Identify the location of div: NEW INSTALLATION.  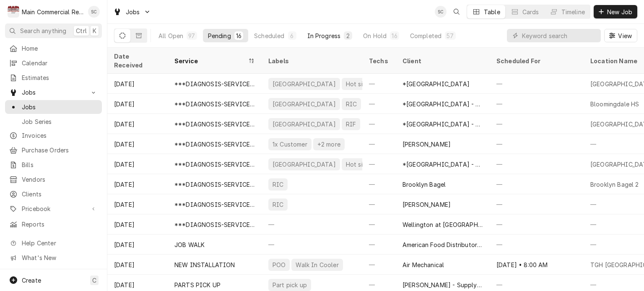
(204, 264).